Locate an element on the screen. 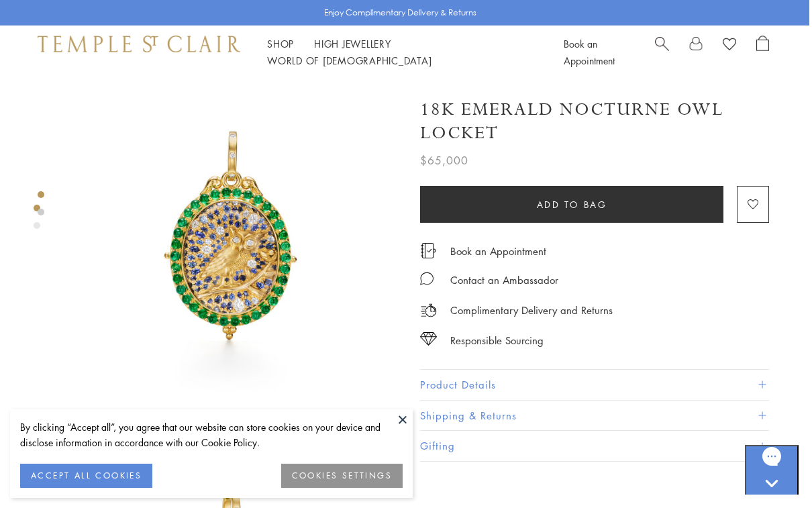 The image size is (812, 508). a: Open Shopping Bag is located at coordinates (762, 52).